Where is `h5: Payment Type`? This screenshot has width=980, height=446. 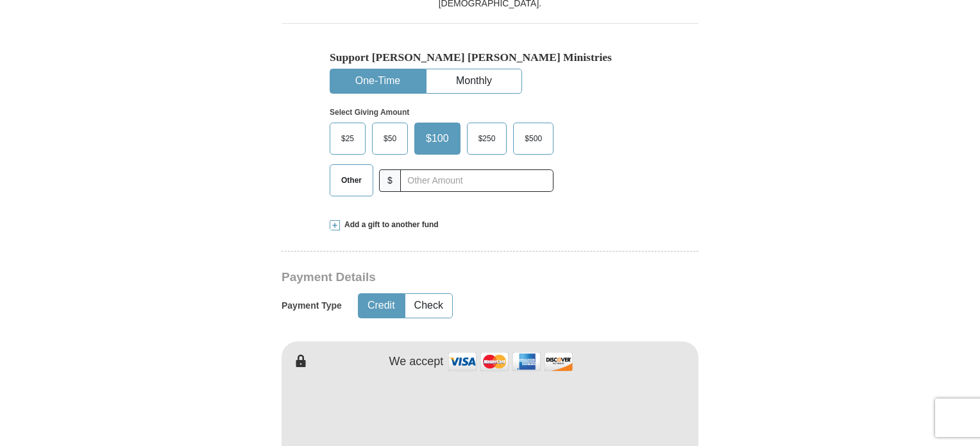
h5: Payment Type is located at coordinates (312, 305).